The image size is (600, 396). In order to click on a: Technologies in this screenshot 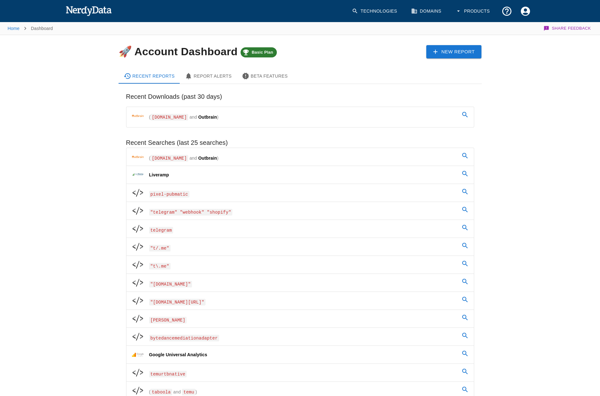, I will do `click(375, 11)`.